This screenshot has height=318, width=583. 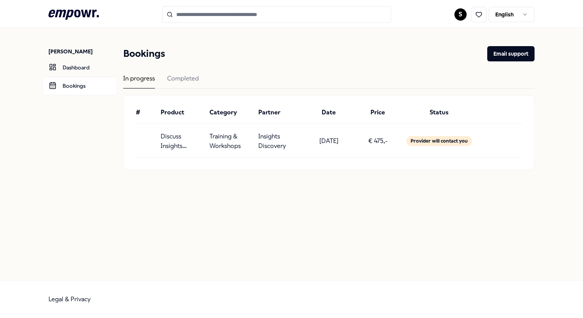 What do you see at coordinates (139, 81) in the screenshot?
I see `div: In progress` at bounding box center [139, 81].